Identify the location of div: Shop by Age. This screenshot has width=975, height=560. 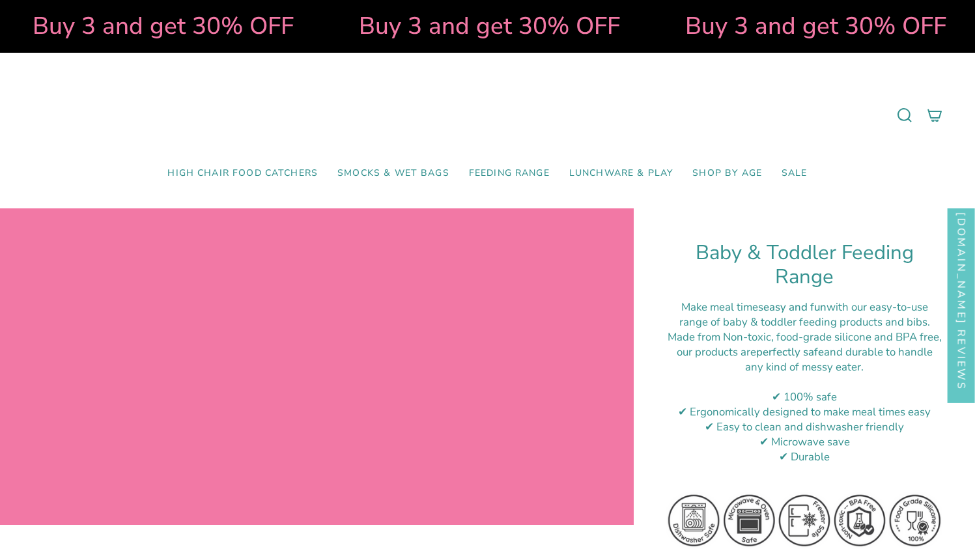
(727, 173).